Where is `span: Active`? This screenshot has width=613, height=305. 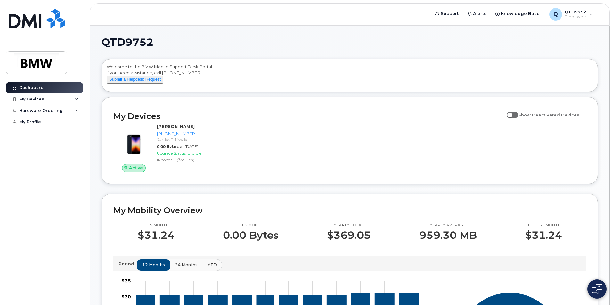 span: Active is located at coordinates (136, 168).